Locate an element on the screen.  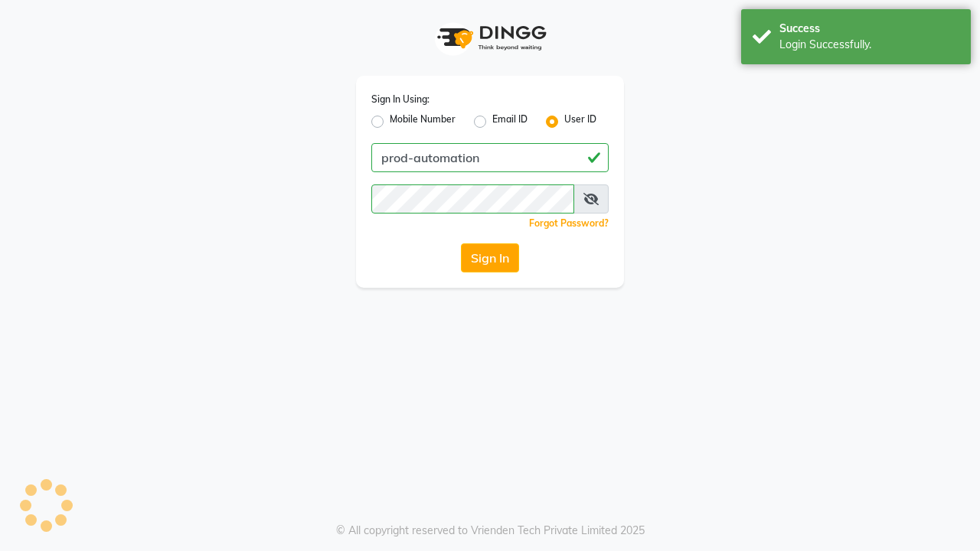
label: Mobile Number is located at coordinates (423, 122).